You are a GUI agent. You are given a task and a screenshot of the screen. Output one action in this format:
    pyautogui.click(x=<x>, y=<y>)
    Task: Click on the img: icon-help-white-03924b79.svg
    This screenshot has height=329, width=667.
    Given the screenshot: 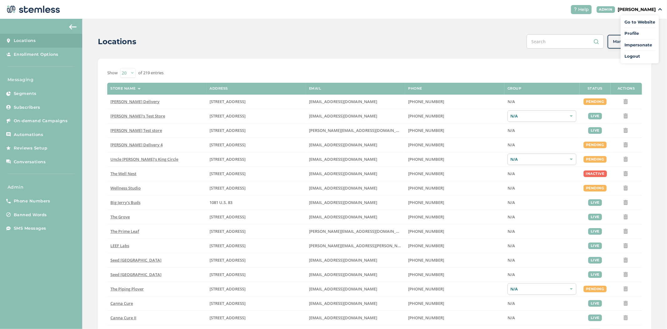 What is the action you would take?
    pyautogui.click(x=576, y=9)
    